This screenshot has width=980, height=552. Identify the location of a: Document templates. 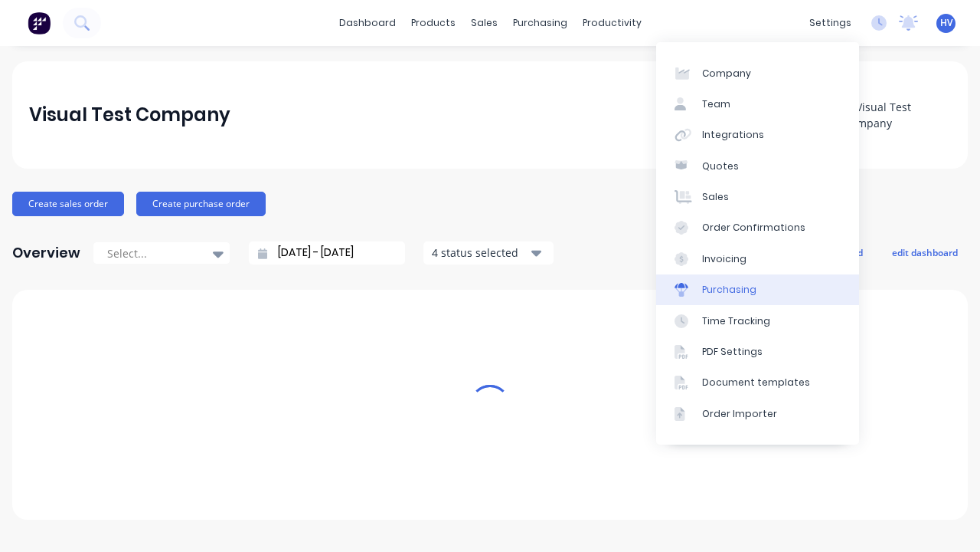
(757, 382).